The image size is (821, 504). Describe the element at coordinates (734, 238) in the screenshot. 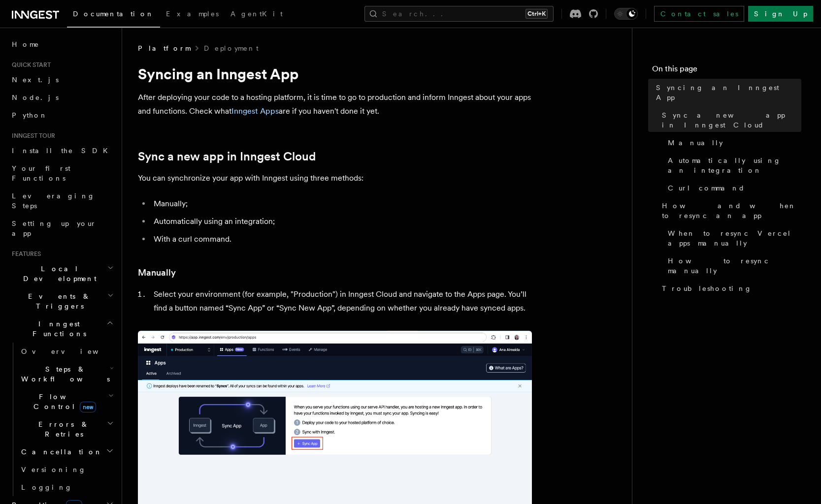

I see `span: When to resync Vercel apps manually` at that location.